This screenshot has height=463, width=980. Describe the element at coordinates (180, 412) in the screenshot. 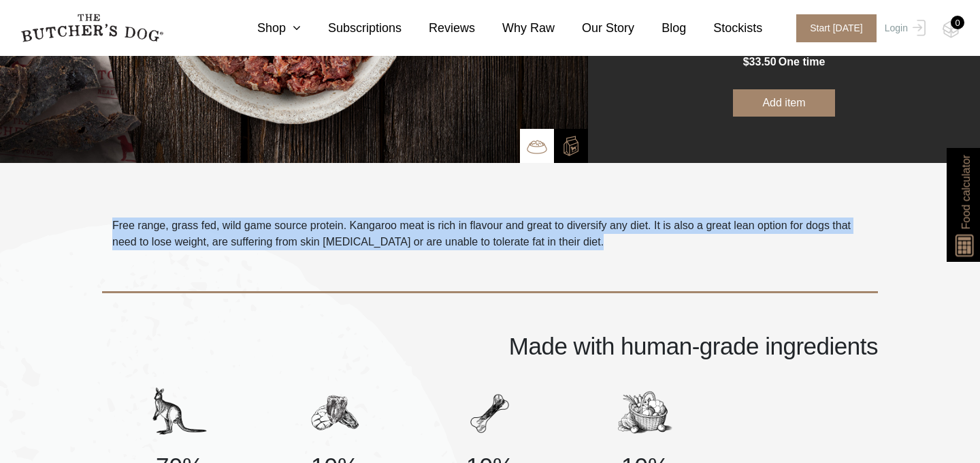

I see `img: TBD_Kangaroo.png` at that location.